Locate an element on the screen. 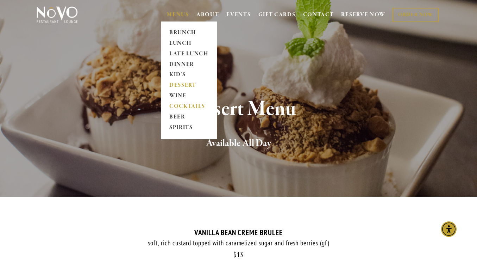  a: BRUNCH is located at coordinates (189, 33).